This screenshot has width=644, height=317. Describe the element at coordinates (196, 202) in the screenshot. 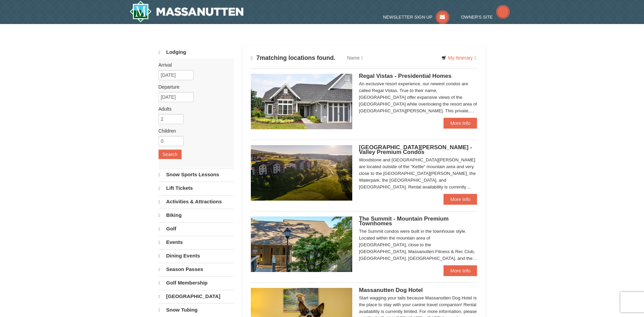

I see `a: Activities & Attractions` at that location.